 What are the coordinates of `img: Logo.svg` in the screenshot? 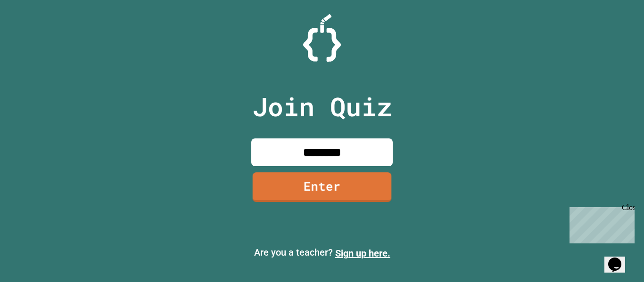 It's located at (322, 38).